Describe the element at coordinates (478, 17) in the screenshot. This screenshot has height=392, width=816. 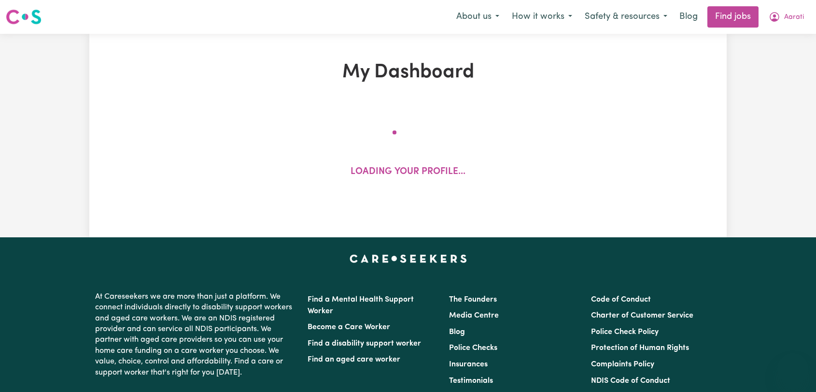
I see `button: About us` at that location.